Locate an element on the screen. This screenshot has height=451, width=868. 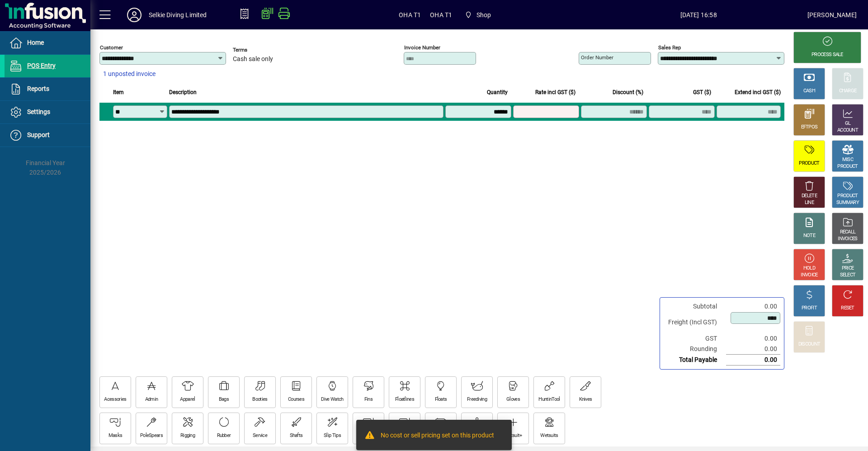
div: DISCOUNT is located at coordinates (809, 344).